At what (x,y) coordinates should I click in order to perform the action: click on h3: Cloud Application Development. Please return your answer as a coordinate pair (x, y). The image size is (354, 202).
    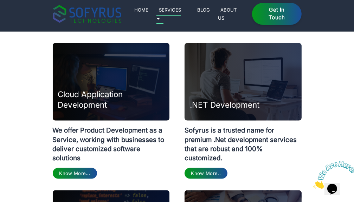
    Looking at the image, I should click on (114, 100).